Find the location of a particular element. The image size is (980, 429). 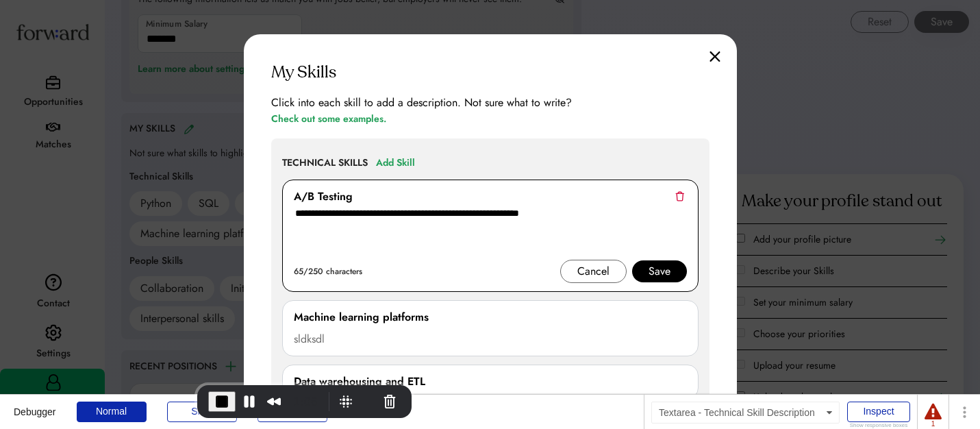

div: Show responsive boxes is located at coordinates (878, 426).